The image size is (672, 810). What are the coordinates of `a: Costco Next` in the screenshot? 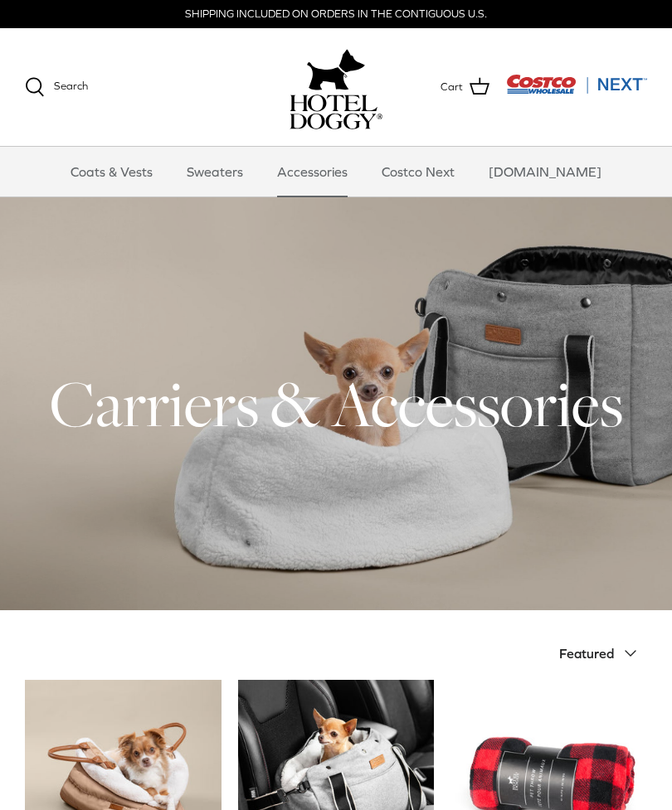 It's located at (418, 172).